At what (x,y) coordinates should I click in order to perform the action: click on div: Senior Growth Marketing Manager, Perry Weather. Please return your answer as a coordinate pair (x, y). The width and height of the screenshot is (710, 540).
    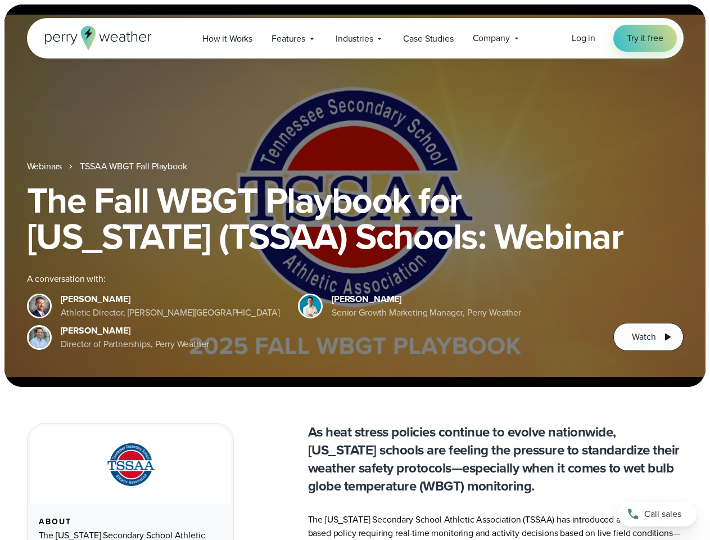
    Looking at the image, I should click on (426, 313).